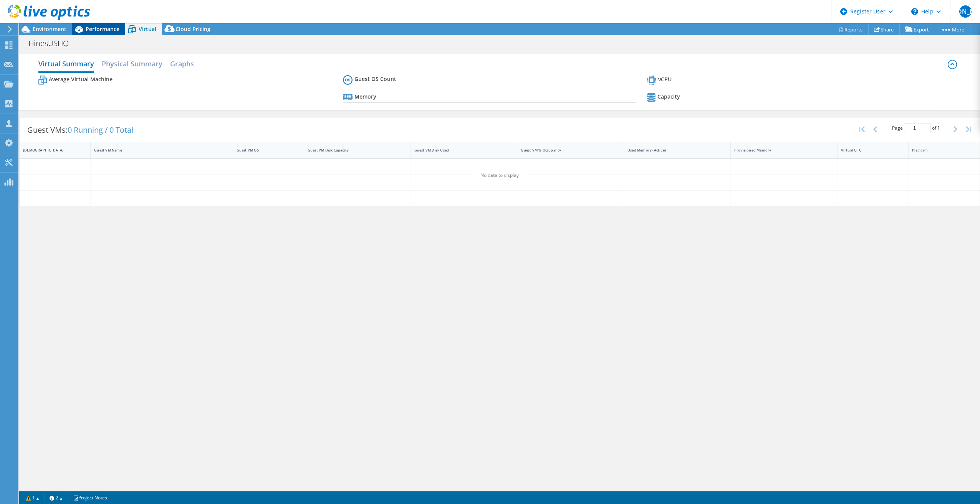 The image size is (980, 504). Describe the element at coordinates (49, 29) in the screenshot. I see `span: Environment` at that location.